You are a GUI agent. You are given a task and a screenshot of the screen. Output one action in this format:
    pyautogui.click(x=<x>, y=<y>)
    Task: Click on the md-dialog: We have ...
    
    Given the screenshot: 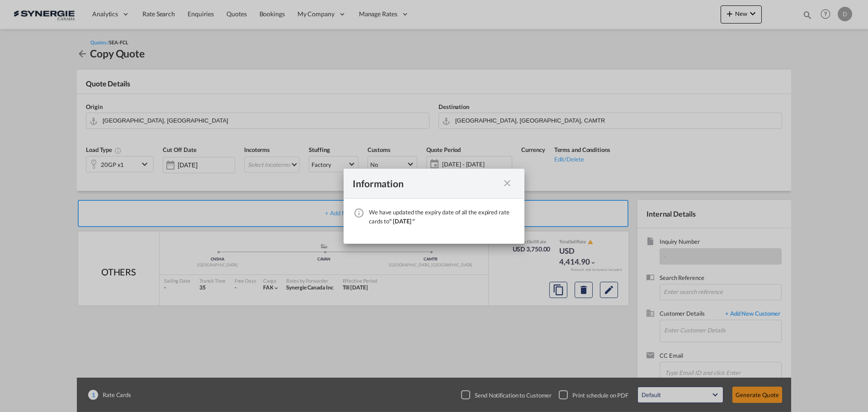 What is the action you would take?
    pyautogui.click(x=434, y=206)
    